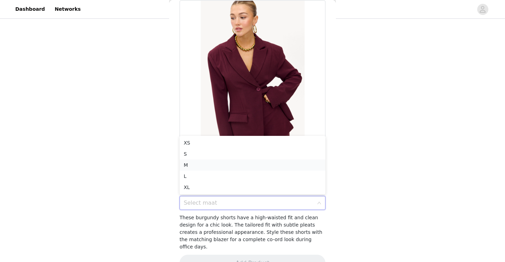 This screenshot has height=262, width=505. What do you see at coordinates (67, 9) in the screenshot?
I see `a: Networks` at bounding box center [67, 9].